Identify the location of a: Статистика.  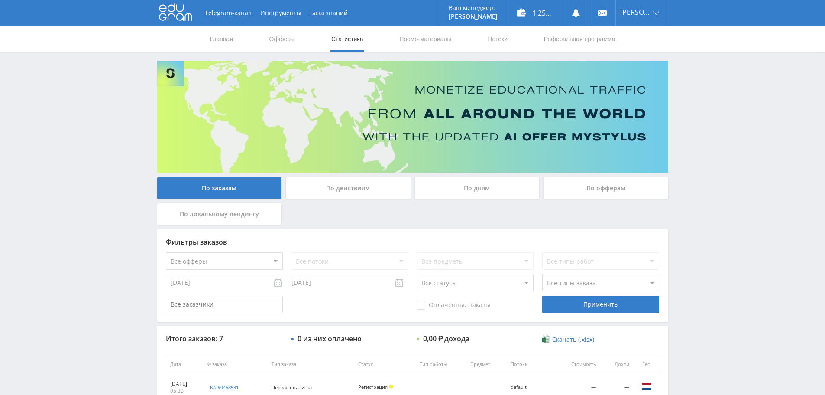
(347, 39).